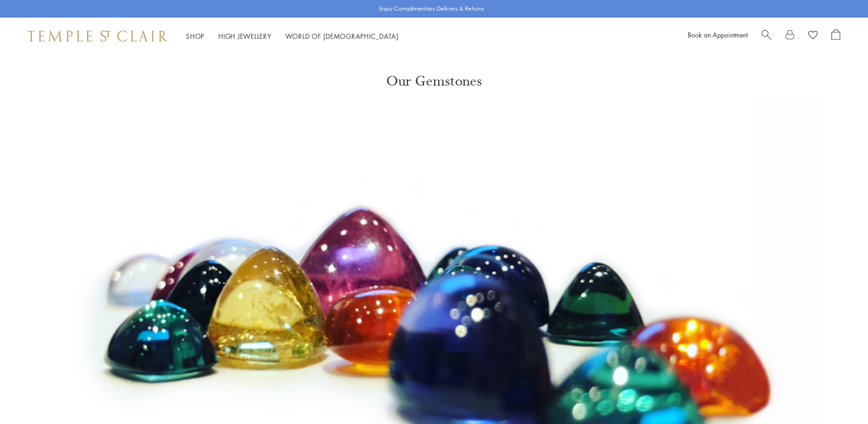 This screenshot has height=424, width=868. I want to click on nav: Main navigation, so click(292, 36).